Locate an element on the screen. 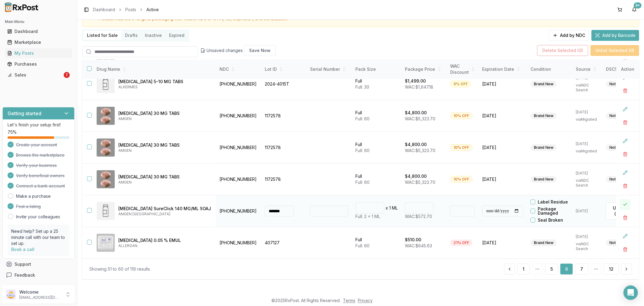 The image size is (644, 306). img: Lybalvi 5-10 MG TABS is located at coordinates (106, 84).